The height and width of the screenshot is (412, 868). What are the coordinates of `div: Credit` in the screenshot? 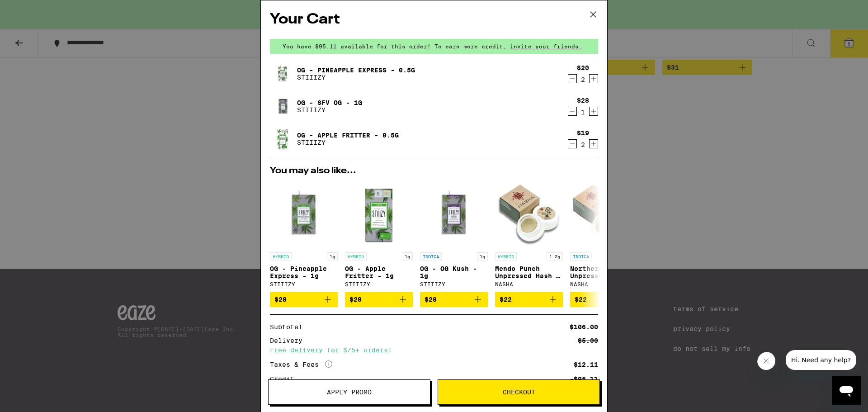 It's located at (285, 379).